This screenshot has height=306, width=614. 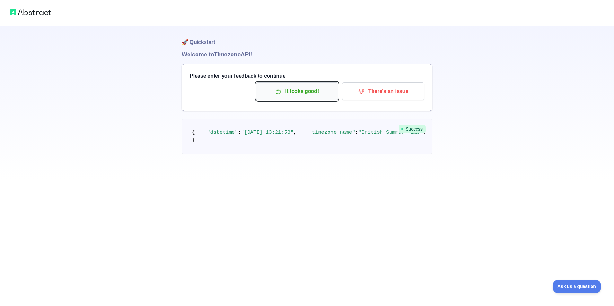 What do you see at coordinates (222, 133) in the screenshot?
I see `span: "datetime"` at bounding box center [222, 133].